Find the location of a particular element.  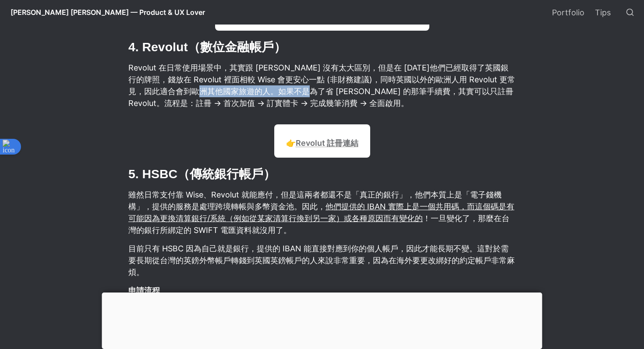

p: 目前只有 HSBC 因為自己就是銀行，提供的 IBAN 能直接對應到你的個人帳戶，因此才能長期不變。這對於需要長期從台灣的英鎊外幣帳戶轉錢到英國英鎊帳戶的人來說非常重要，因為在海外要更改綁好的約... is located at coordinates (322, 260).